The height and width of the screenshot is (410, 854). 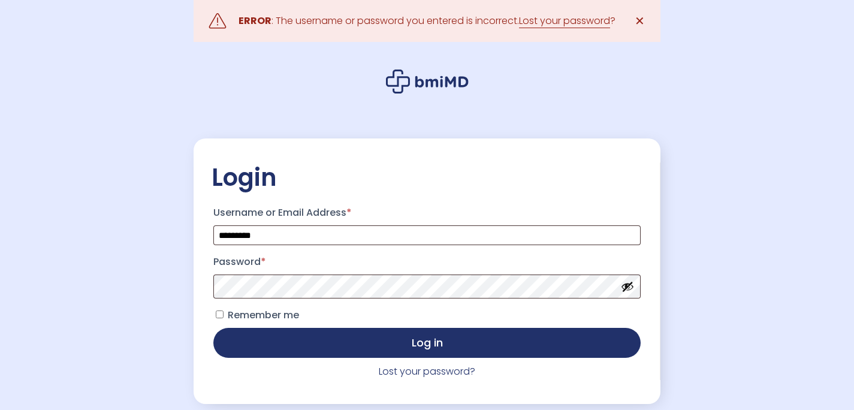 I want to click on span: Remember me, so click(x=263, y=315).